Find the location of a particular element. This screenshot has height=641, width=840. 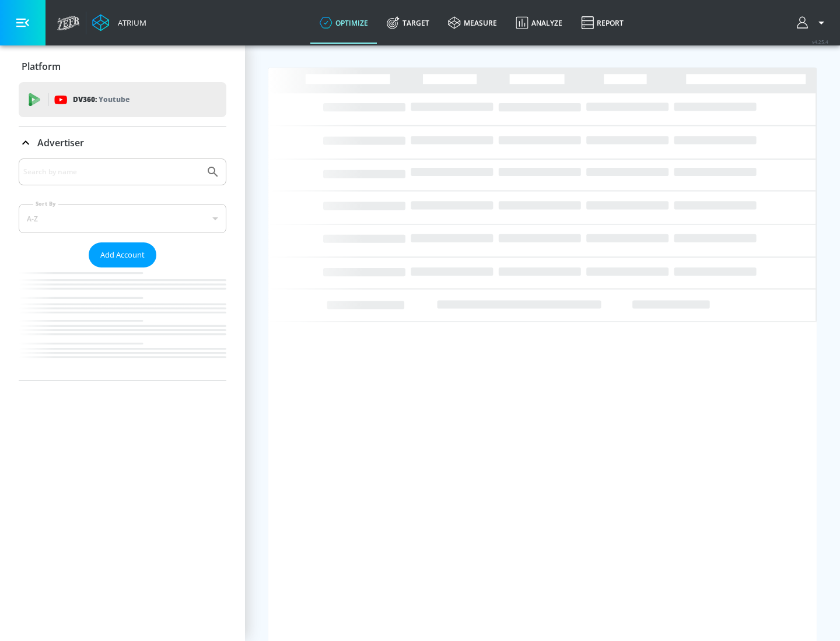

input: Search by name is located at coordinates (111, 172).